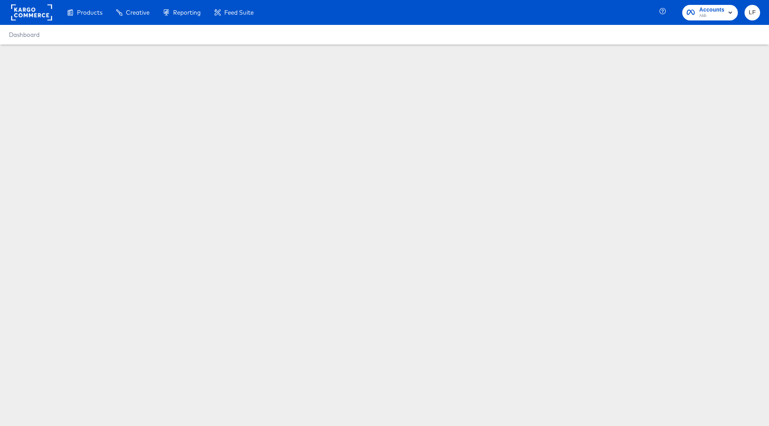 The width and height of the screenshot is (769, 426). What do you see at coordinates (709, 12) in the screenshot?
I see `button: AccountsAldi` at bounding box center [709, 12].